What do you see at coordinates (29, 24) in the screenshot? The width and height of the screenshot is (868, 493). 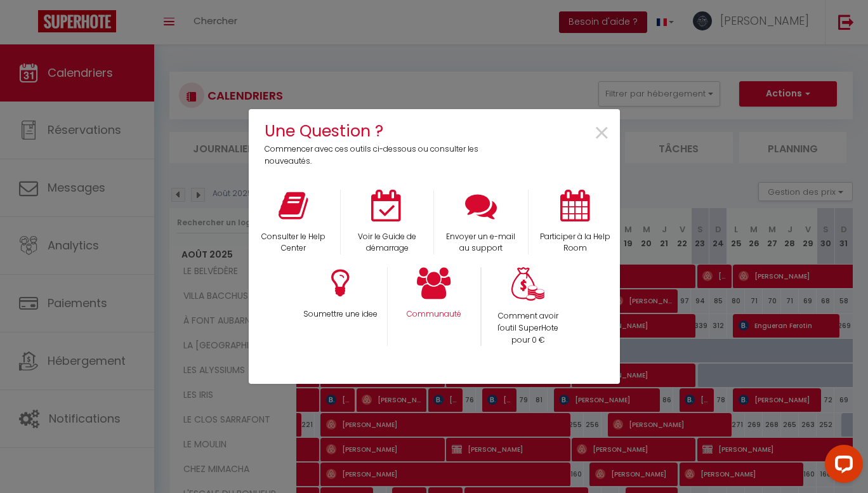 I see `button: Open LiveChat chat widget` at bounding box center [29, 24].